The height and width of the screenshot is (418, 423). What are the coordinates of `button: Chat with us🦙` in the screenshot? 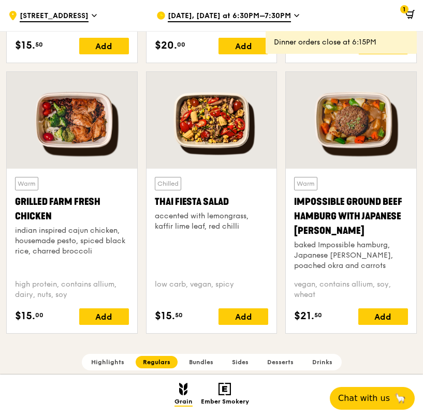 It's located at (372, 398).